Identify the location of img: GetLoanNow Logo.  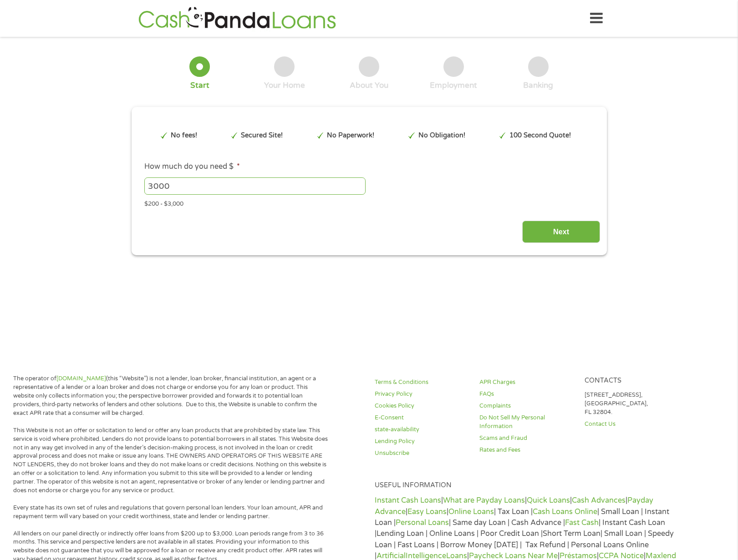
(237, 18).